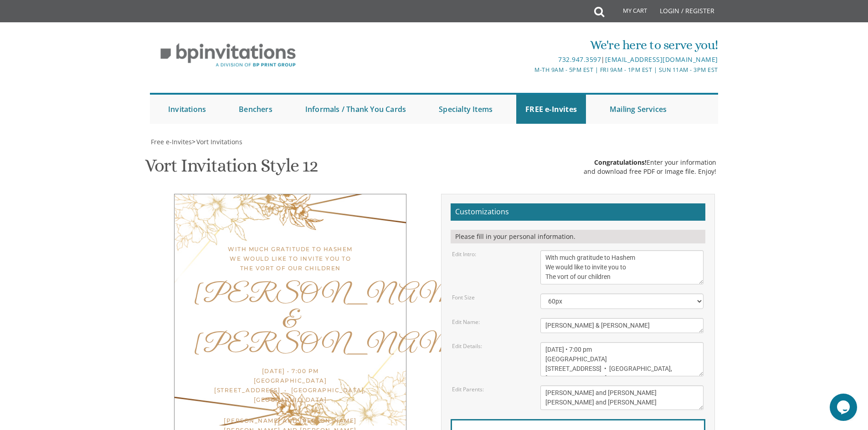 The height and width of the screenshot is (430, 868). Describe the element at coordinates (219, 142) in the screenshot. I see `span: Vort Invitations` at that location.